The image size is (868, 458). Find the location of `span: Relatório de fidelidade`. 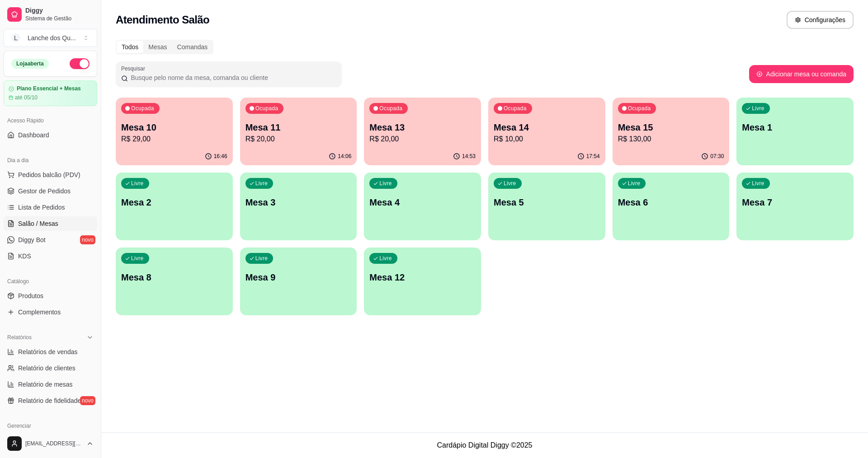

span: Relatório de fidelidade is located at coordinates (50, 401).